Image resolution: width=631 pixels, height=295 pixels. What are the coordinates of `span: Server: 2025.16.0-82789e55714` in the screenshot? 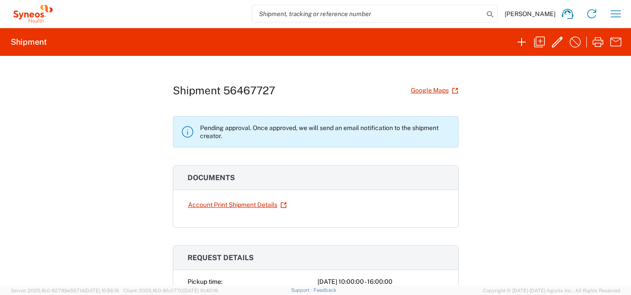 It's located at (65, 290).